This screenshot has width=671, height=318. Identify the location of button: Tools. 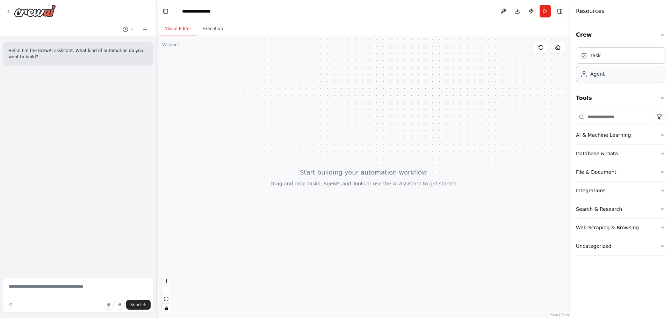
(620, 98).